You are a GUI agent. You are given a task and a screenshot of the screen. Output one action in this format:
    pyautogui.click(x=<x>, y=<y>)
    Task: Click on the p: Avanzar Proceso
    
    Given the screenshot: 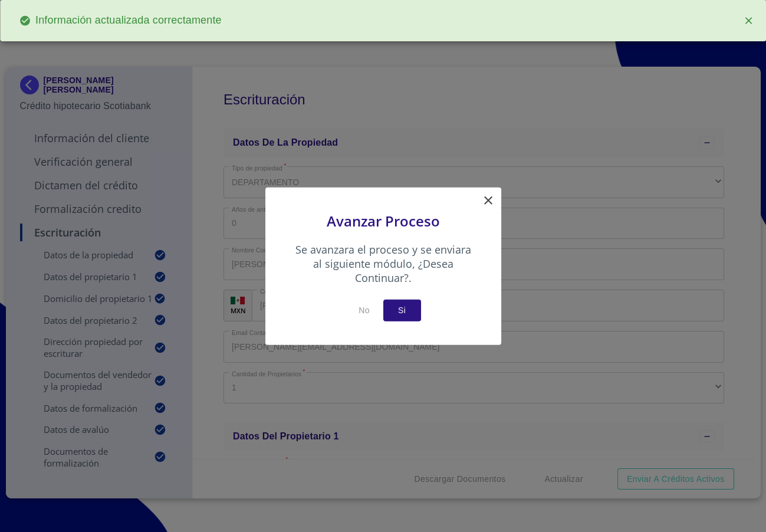 What is the action you would take?
    pyautogui.click(x=383, y=227)
    